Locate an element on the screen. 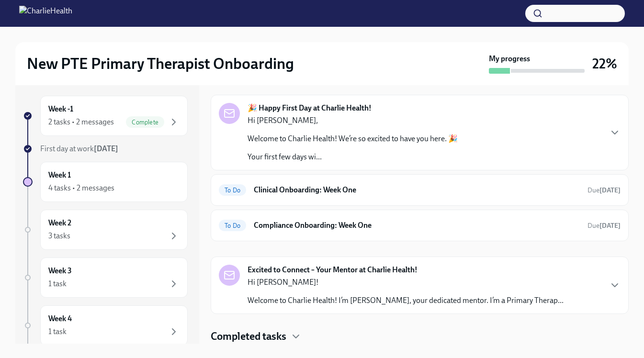 Image resolution: width=644 pixels, height=358 pixels. h6: Week 4 is located at coordinates (60, 319).